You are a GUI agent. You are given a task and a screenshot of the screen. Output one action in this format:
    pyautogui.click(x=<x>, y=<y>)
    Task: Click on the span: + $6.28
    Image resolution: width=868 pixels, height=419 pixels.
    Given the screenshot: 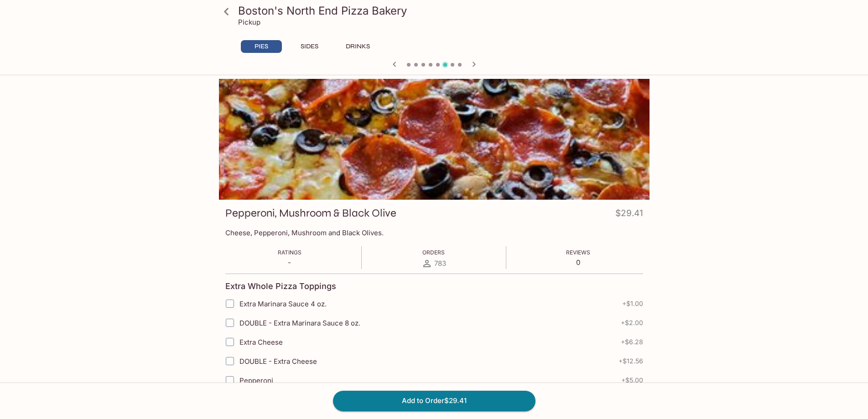 What is the action you would take?
    pyautogui.click(x=632, y=342)
    